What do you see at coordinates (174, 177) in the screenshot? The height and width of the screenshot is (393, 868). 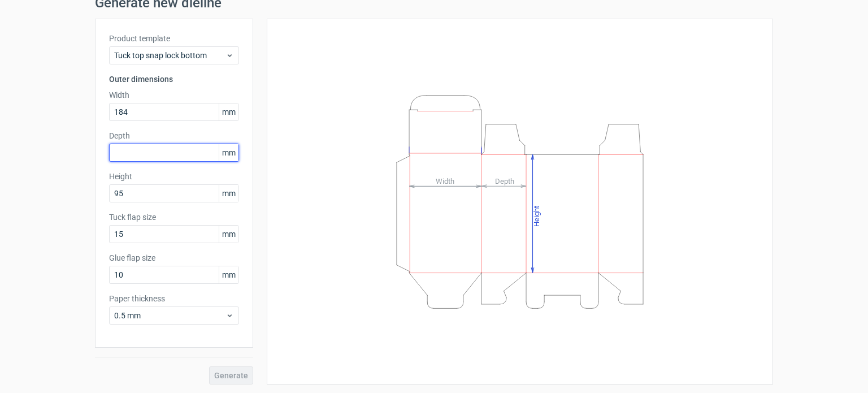 I see `label: Height` at bounding box center [174, 177].